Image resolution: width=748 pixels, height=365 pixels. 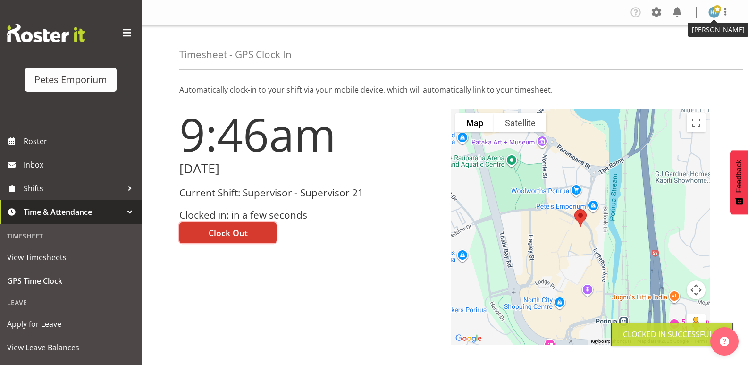 What do you see at coordinates (71, 236) in the screenshot?
I see `div: Timesheet` at bounding box center [71, 236].